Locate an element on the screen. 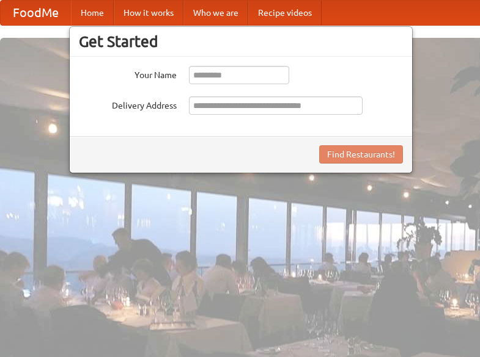  button: Find Restaurants! is located at coordinates (360, 155).